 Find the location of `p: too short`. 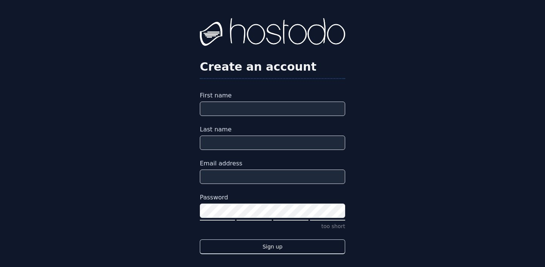

p: too short is located at coordinates (272, 227).